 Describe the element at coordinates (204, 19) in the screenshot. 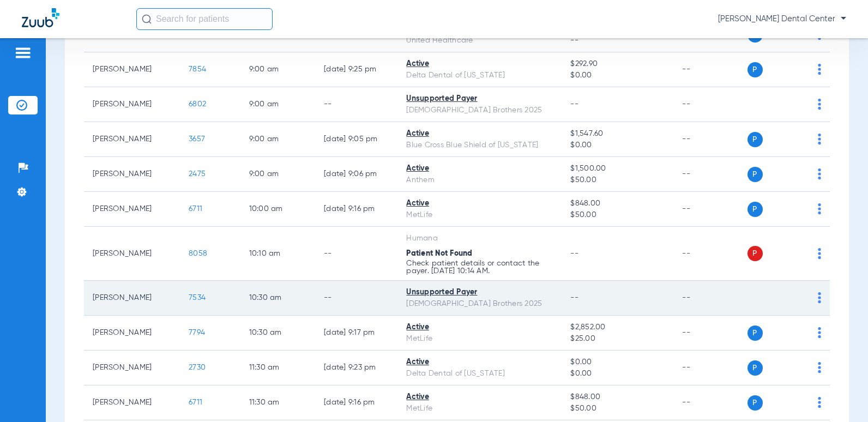

I see `input: Search for patients` at that location.